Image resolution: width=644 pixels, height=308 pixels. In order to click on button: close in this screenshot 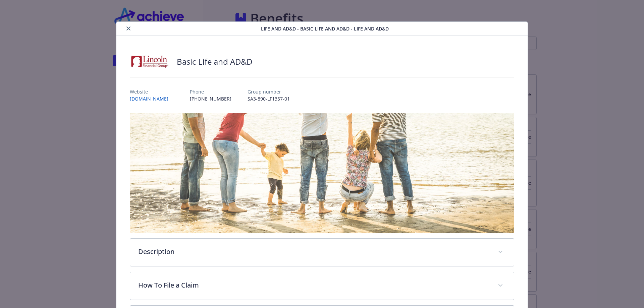, I will do `click(129, 28)`.